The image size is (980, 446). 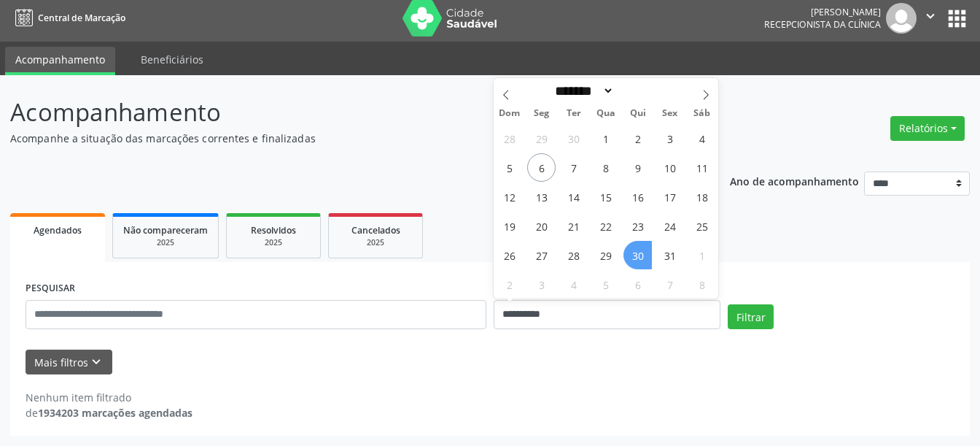 What do you see at coordinates (638, 138) in the screenshot?
I see `span: Outubro 2, 2025` at bounding box center [638, 138].